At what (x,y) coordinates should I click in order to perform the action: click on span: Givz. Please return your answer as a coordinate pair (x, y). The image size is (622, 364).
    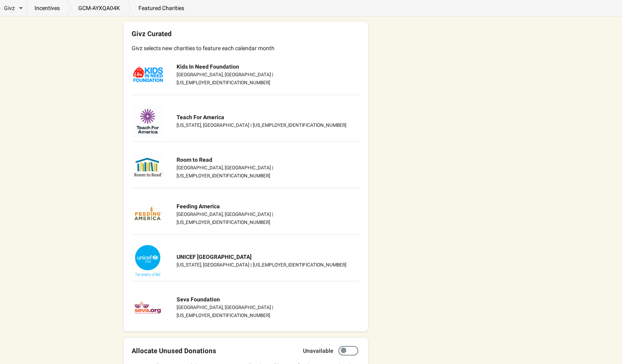
    Looking at the image, I should click on (9, 8).